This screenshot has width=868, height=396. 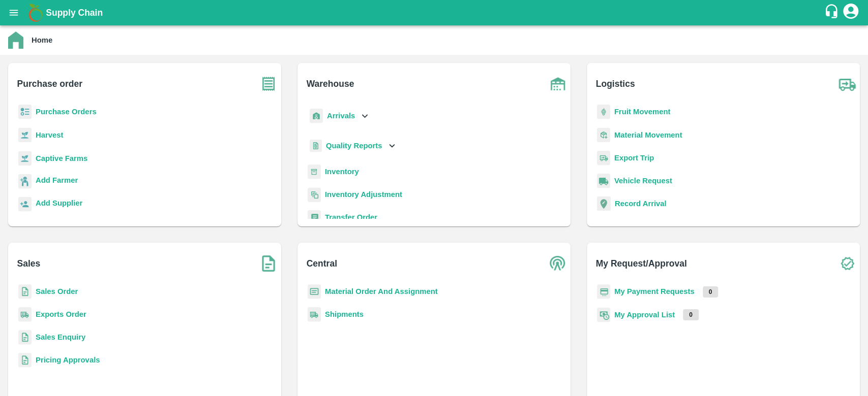 I want to click on a: Record Arrival, so click(x=640, y=203).